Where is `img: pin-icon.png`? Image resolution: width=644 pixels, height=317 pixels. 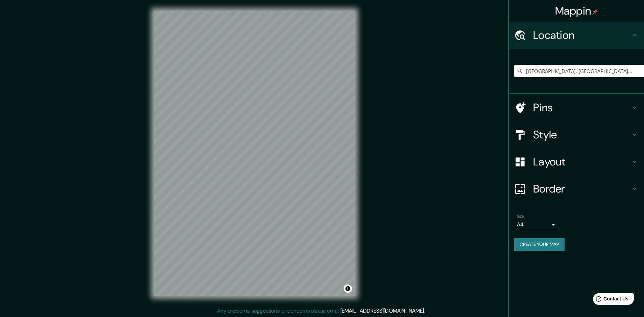 img: pin-icon.png is located at coordinates (595, 12).